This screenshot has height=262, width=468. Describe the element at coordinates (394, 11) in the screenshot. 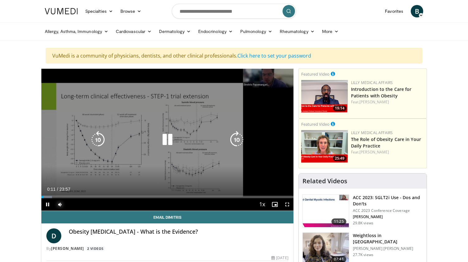

I see `a: Favorites` at that location.